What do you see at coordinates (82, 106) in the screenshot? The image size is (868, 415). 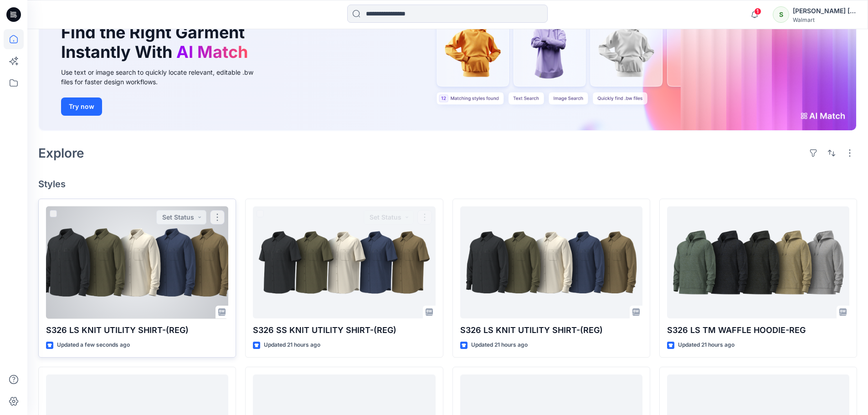 I see `a: Try now` at bounding box center [82, 106].